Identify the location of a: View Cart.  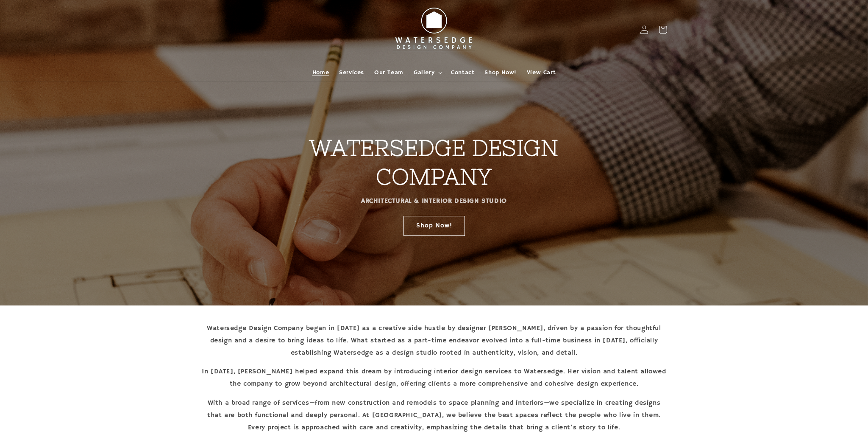
(541, 72).